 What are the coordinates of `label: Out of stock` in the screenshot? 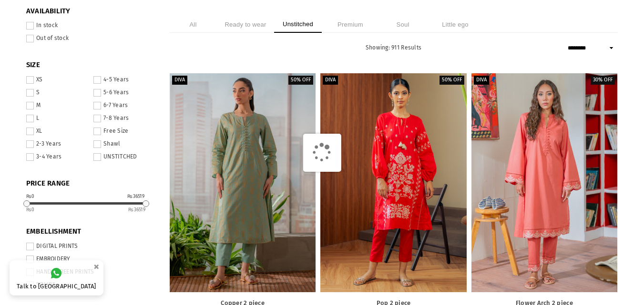 It's located at (90, 39).